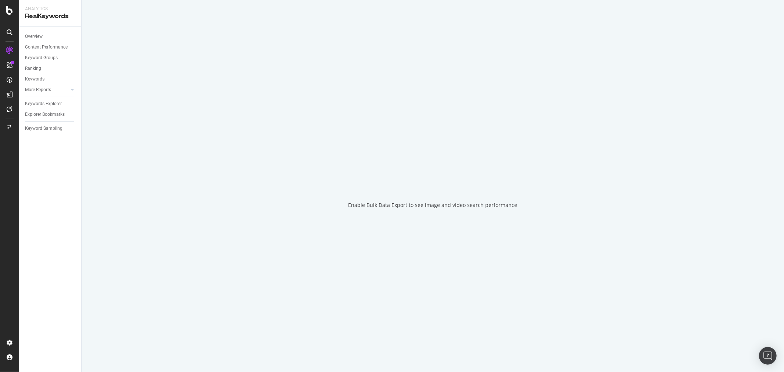 This screenshot has height=372, width=784. I want to click on a: Explorer Bookmarks, so click(50, 114).